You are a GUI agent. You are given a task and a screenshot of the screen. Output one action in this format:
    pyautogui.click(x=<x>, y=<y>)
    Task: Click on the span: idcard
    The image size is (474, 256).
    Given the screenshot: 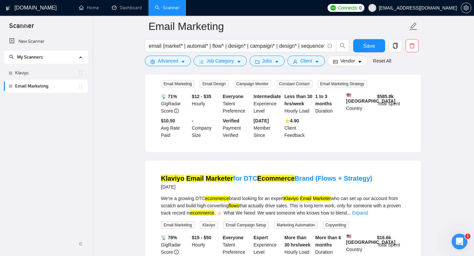 What is the action you would take?
    pyautogui.click(x=335, y=62)
    